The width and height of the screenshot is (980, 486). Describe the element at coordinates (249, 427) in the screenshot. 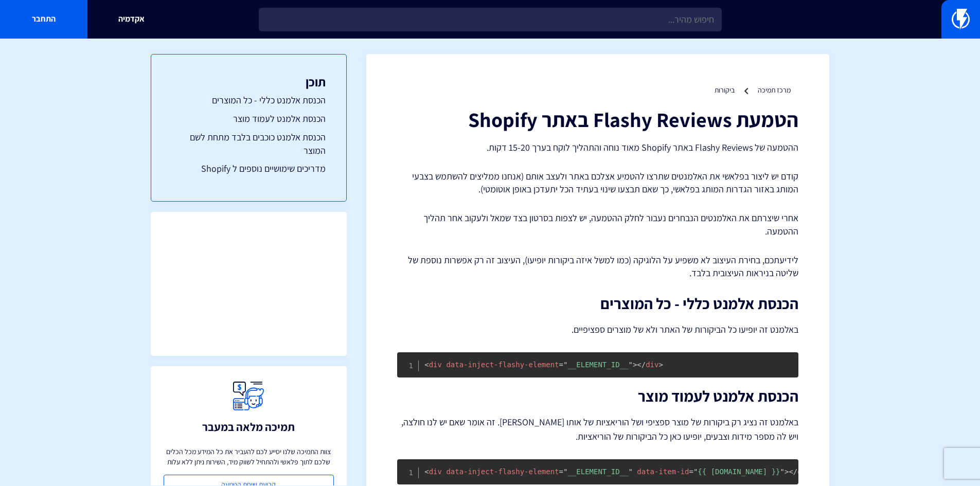

I see `h3: תמיכה מלאה במעבר` at that location.